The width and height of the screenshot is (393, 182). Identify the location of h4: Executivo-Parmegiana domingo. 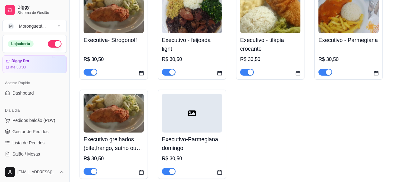
(192, 144).